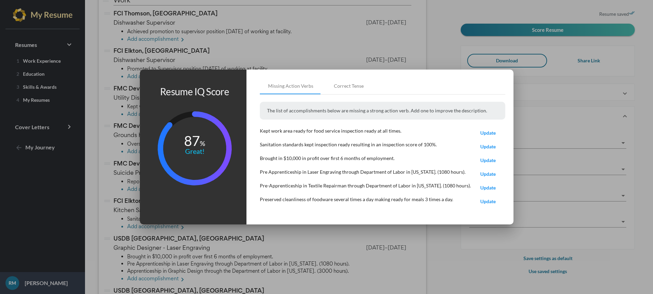 The width and height of the screenshot is (653, 294). I want to click on tspan: 87, so click(192, 141).